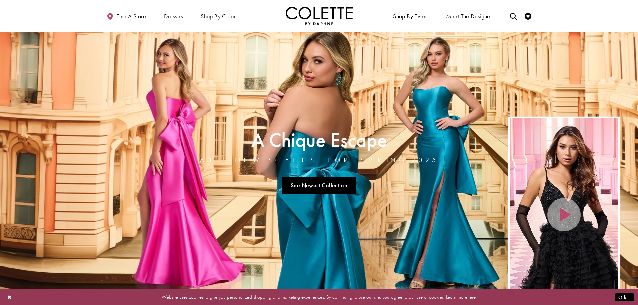  I want to click on a: Check Wishlist, so click(528, 16).